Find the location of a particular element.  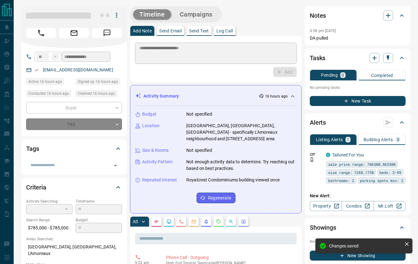

button: Timeline is located at coordinates (152, 14).